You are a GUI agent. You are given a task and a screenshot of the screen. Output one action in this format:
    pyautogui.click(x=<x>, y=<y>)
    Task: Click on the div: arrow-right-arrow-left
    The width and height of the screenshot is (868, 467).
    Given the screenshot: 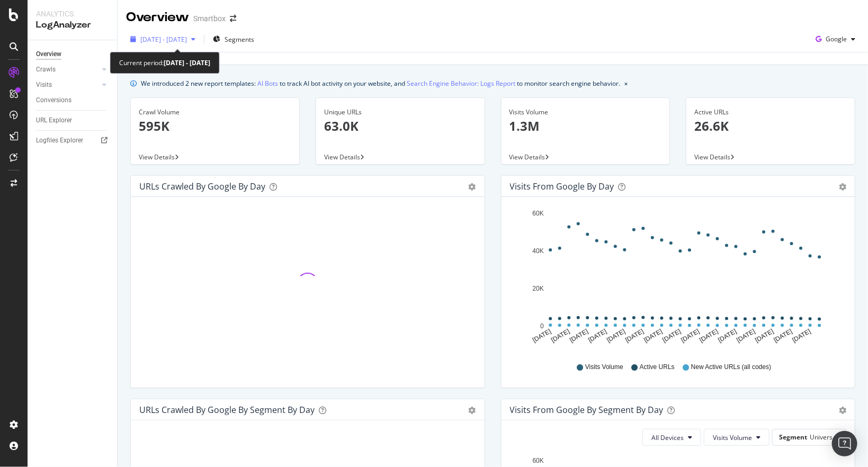 What is the action you would take?
    pyautogui.click(x=233, y=19)
    